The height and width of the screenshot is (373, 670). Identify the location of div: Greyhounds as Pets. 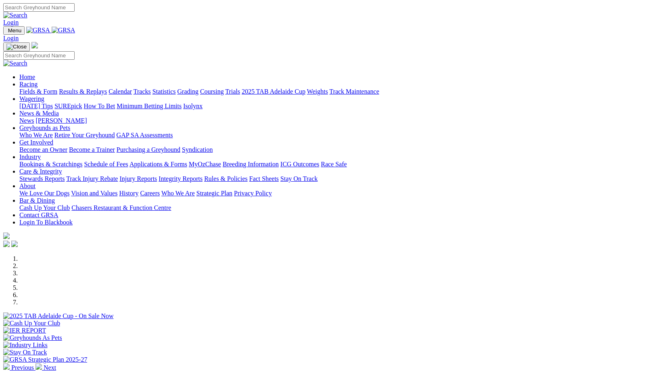
(343, 135).